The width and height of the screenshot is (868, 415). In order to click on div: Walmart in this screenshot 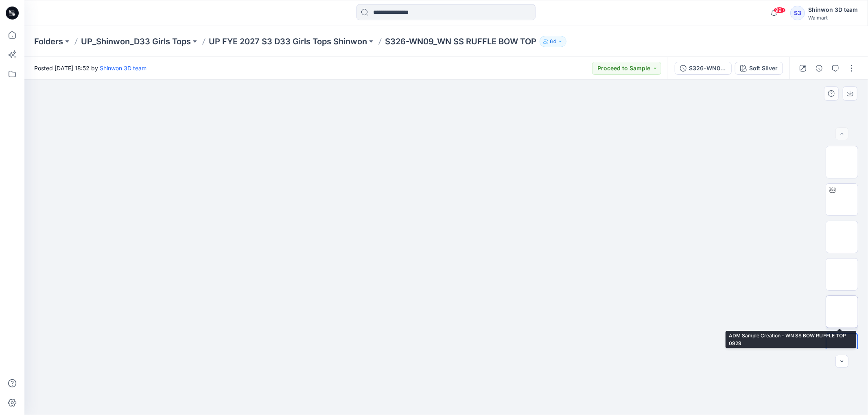, I will do `click(833, 18)`.